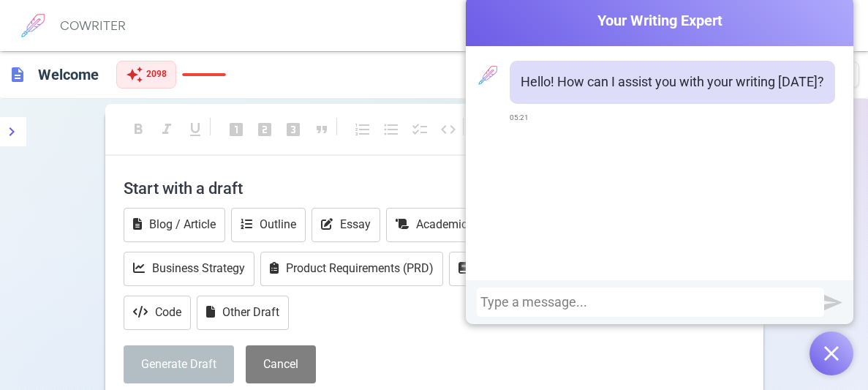  Describe the element at coordinates (189, 269) in the screenshot. I see `button: Business Strategy` at that location.